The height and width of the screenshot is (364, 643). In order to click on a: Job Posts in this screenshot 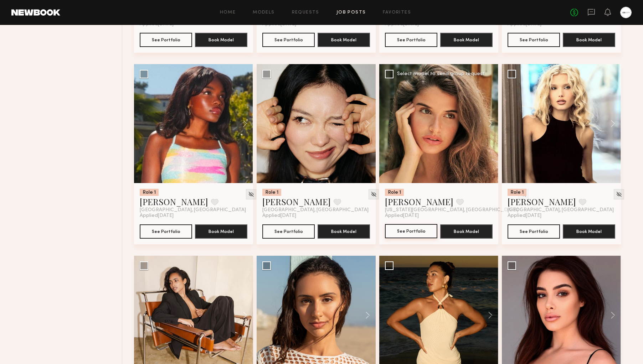, I will do `click(351, 12)`.